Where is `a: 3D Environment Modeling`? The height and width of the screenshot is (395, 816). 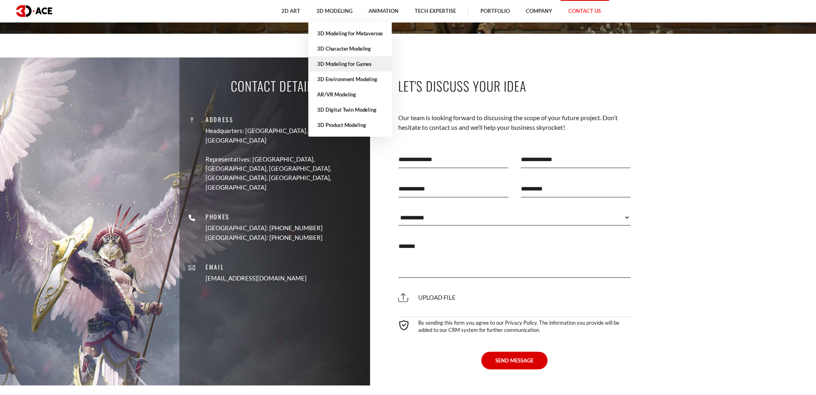 a: 3D Environment Modeling is located at coordinates (350, 79).